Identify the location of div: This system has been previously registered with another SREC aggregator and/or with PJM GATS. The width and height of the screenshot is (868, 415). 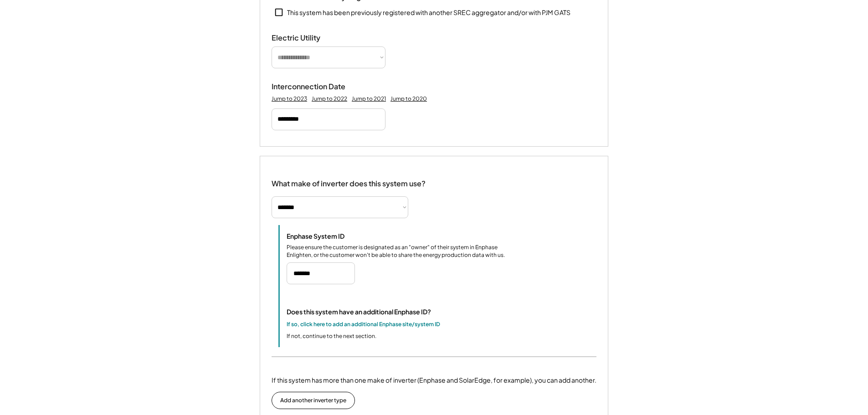
(429, 13).